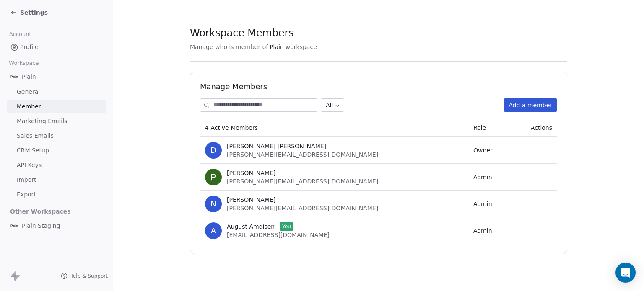  I want to click on a: Settings, so click(29, 13).